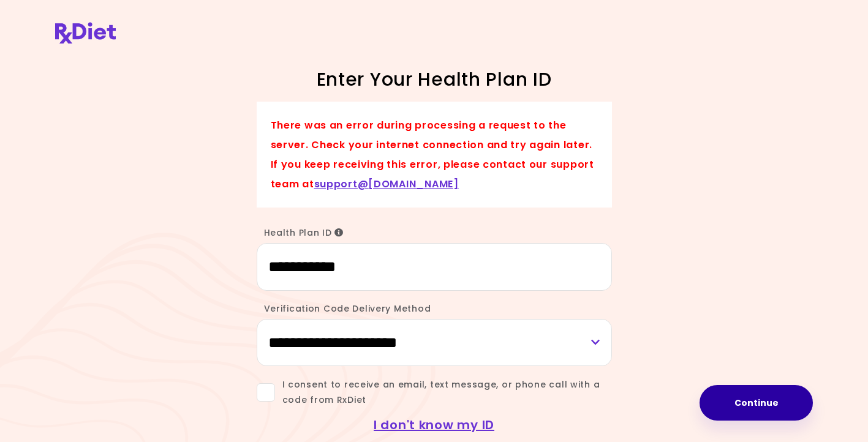  Describe the element at coordinates (85, 33) in the screenshot. I see `img: RxDiet` at that location.